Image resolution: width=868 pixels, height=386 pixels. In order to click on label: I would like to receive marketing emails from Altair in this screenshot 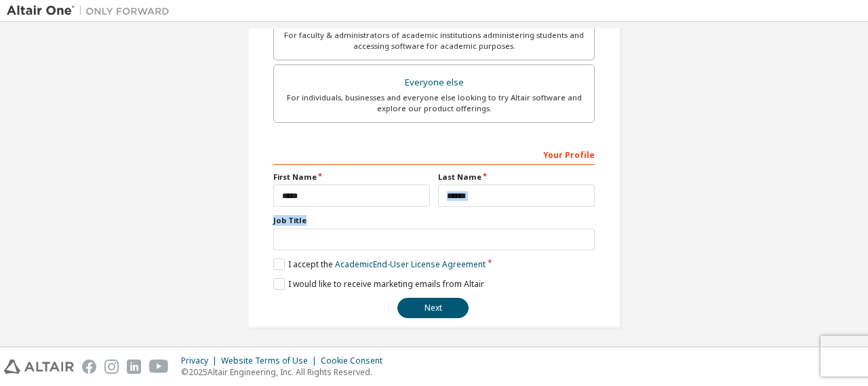, I will do `click(378, 283)`.